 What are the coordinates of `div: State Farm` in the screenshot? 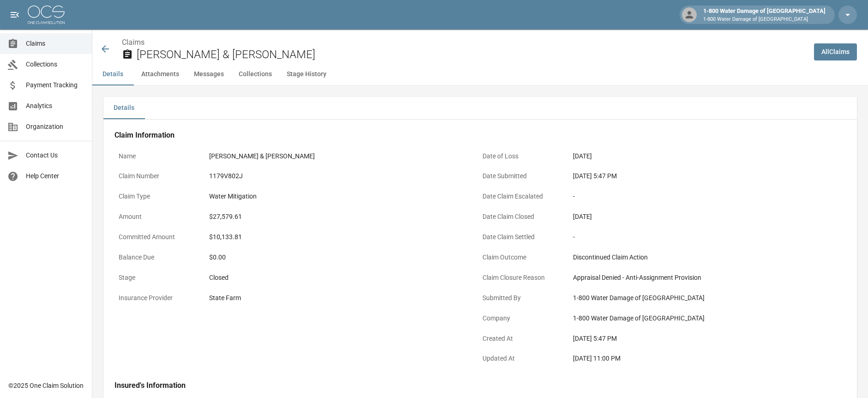 It's located at (336, 297).